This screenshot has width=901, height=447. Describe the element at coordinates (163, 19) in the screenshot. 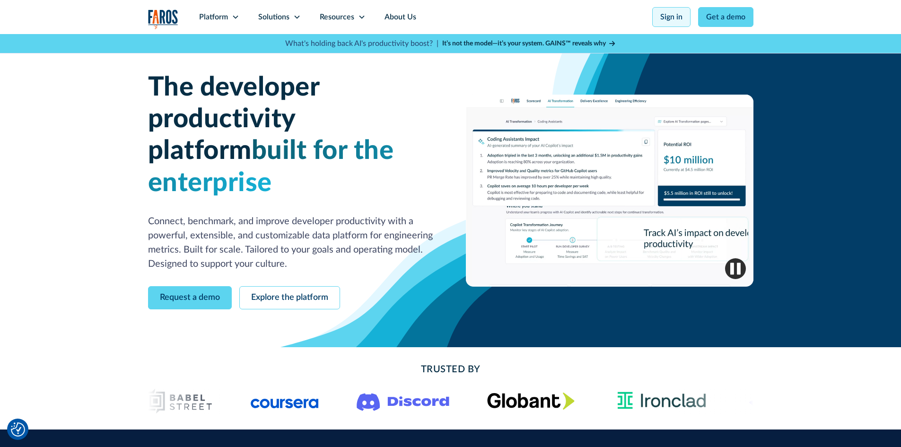

I see `img: Logo of the analytics and reporting company Faros.` at that location.